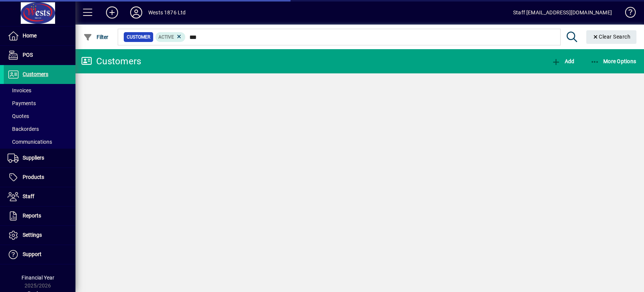 The height and width of the screenshot is (292, 644). What do you see at coordinates (612, 37) in the screenshot?
I see `span: Clear Search` at bounding box center [612, 37].